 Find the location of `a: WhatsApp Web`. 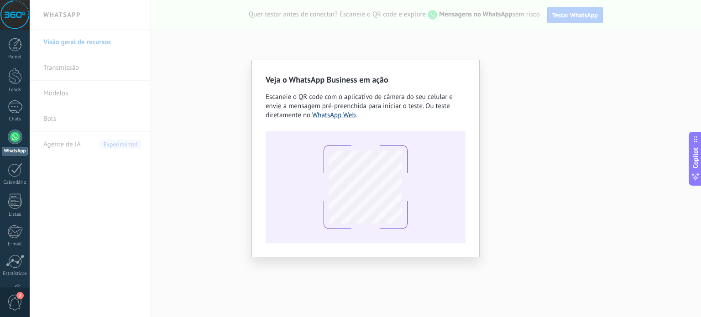

a: WhatsApp Web is located at coordinates (334, 115).